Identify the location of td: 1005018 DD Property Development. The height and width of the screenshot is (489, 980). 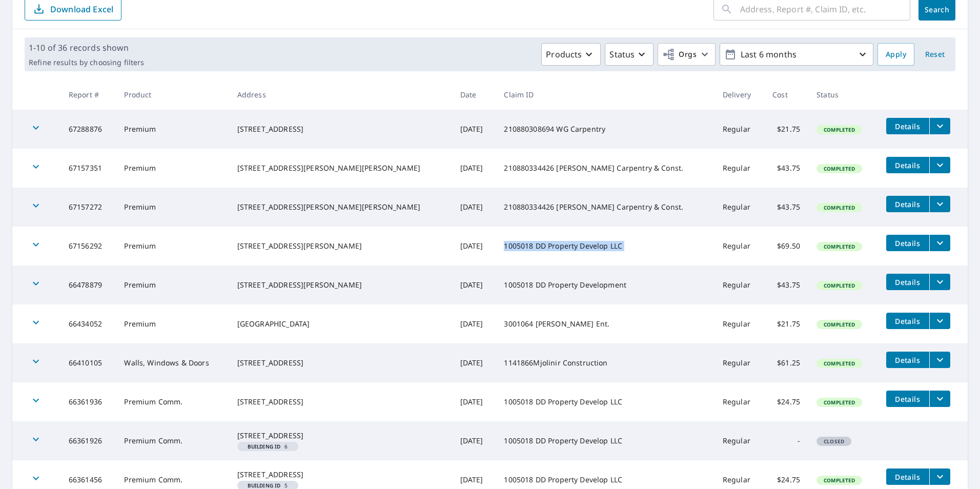
(605, 285).